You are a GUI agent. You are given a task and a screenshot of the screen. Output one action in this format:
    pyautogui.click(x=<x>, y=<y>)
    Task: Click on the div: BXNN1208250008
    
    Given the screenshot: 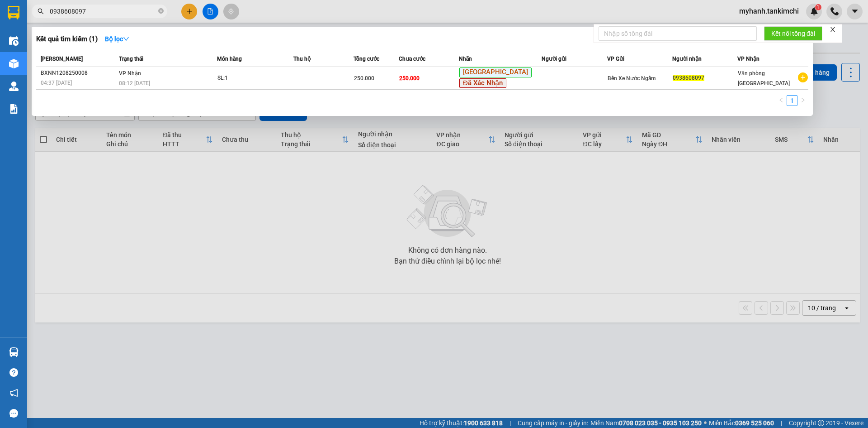 What is the action you would take?
    pyautogui.click(x=78, y=73)
    